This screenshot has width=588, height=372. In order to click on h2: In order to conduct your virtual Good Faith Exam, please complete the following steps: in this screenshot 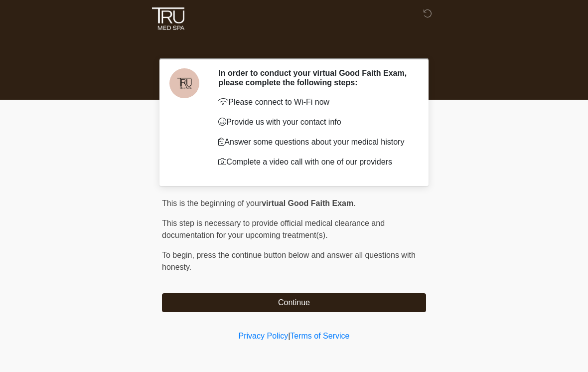, I will do `click(315, 78)`.